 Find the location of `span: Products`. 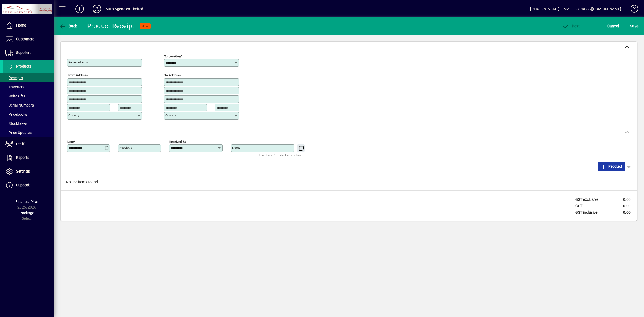

span: Products is located at coordinates (24, 67).